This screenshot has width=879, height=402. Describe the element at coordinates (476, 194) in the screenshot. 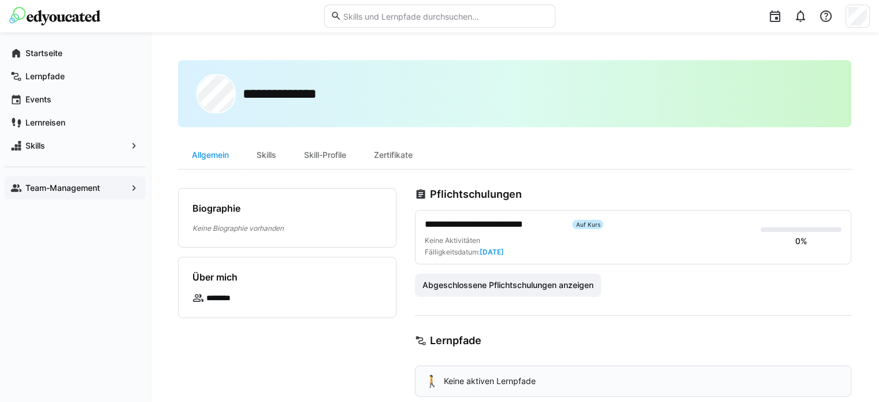

I see `h3: Pflichtschulungen` at that location.